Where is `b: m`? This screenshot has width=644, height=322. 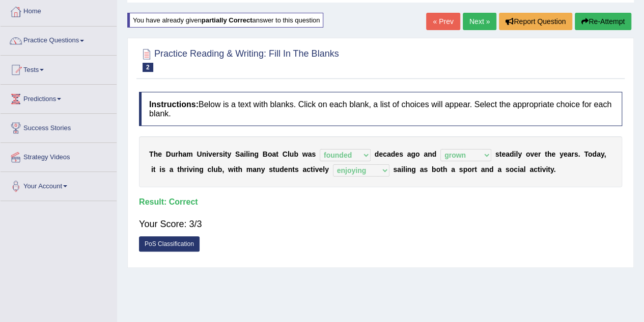 b: m is located at coordinates (190, 154).